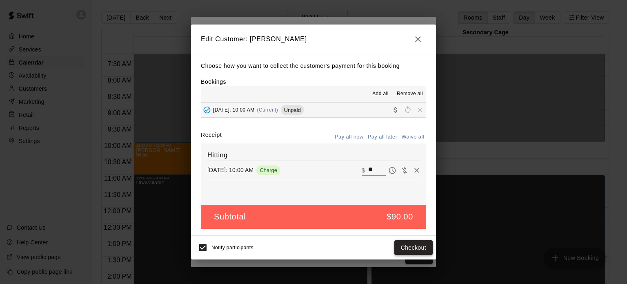 The width and height of the screenshot is (627, 284). I want to click on h6: Hitting, so click(314, 155).